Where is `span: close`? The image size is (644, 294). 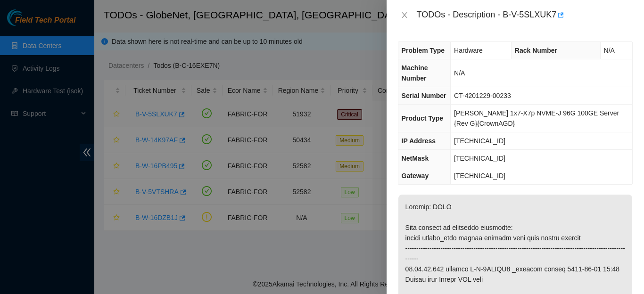 span: close is located at coordinates (405, 15).